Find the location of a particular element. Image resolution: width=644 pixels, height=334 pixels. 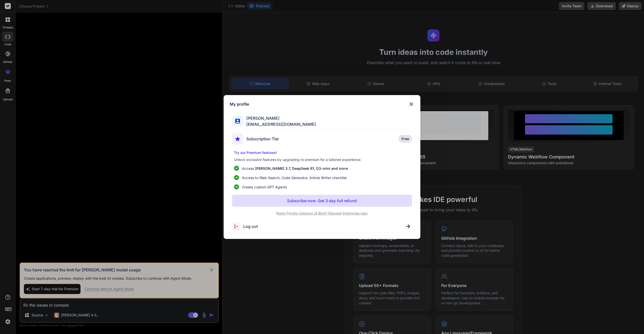

img: logout is located at coordinates (238, 227).